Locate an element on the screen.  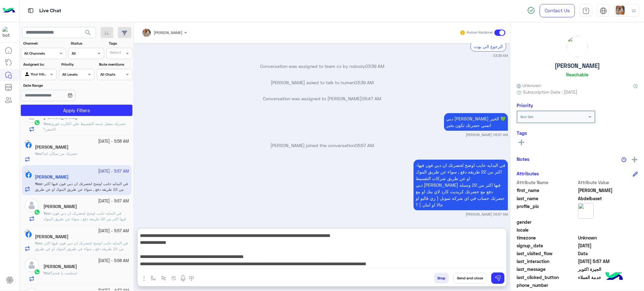
span: 2025-10-13T15:26:26.574Z is located at coordinates (608, 245).